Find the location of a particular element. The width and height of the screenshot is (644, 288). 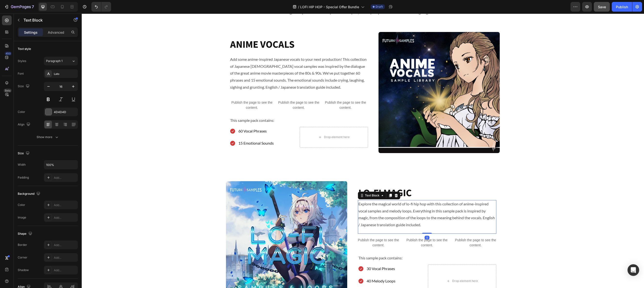

input: Auto is located at coordinates (61, 165).